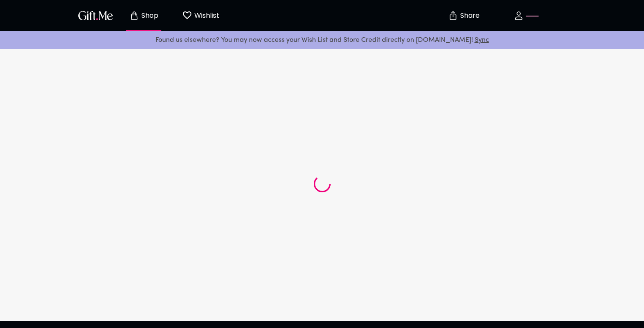 This screenshot has height=328, width=644. Describe the element at coordinates (464, 16) in the screenshot. I see `button: Share` at that location.